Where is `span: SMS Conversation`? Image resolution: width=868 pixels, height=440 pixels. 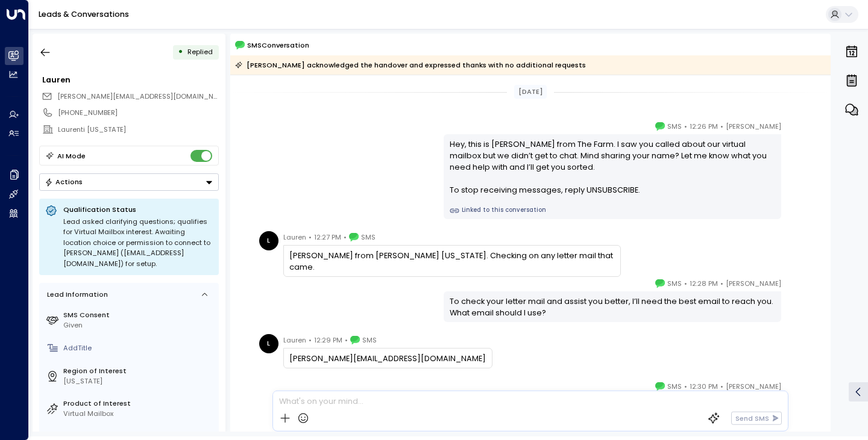 span: SMS Conversation is located at coordinates (278, 45).